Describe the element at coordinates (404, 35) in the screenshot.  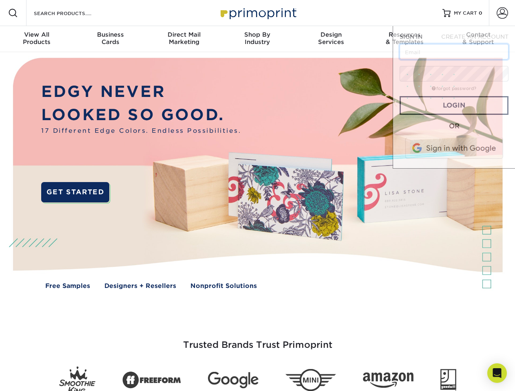
I see `span: Resources` at that location.